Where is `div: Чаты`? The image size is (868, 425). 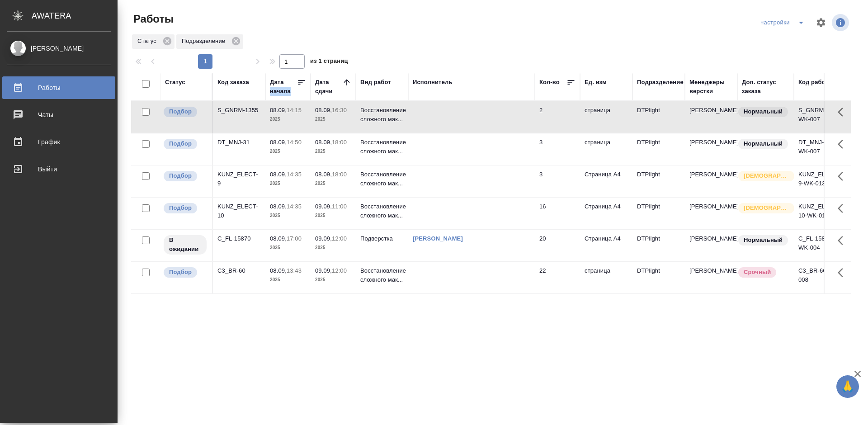
div: Чаты is located at coordinates (59, 115).